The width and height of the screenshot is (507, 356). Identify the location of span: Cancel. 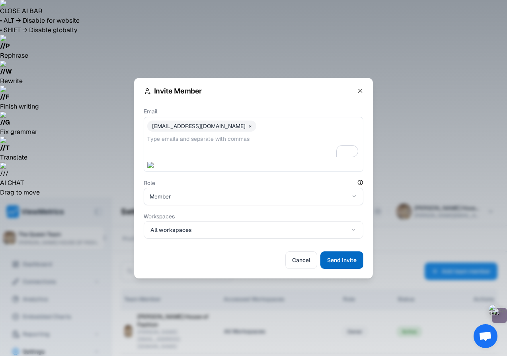
(301, 260).